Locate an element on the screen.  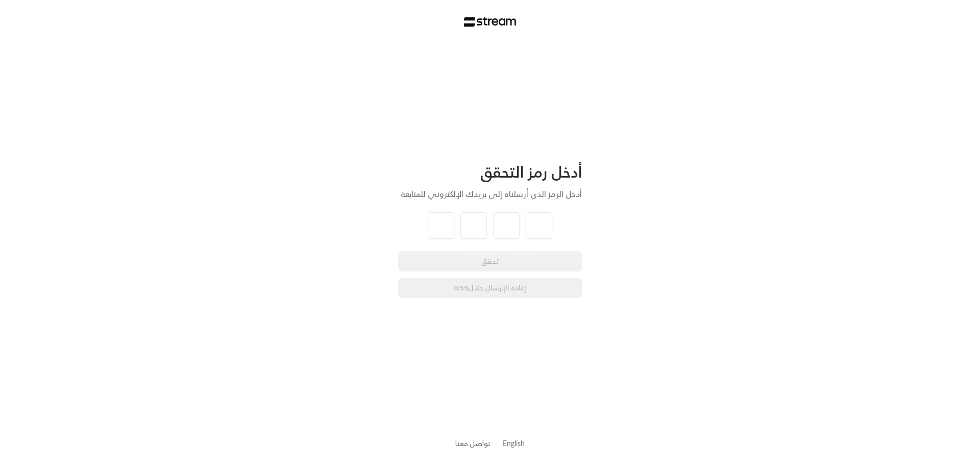
a: English is located at coordinates (514, 443).